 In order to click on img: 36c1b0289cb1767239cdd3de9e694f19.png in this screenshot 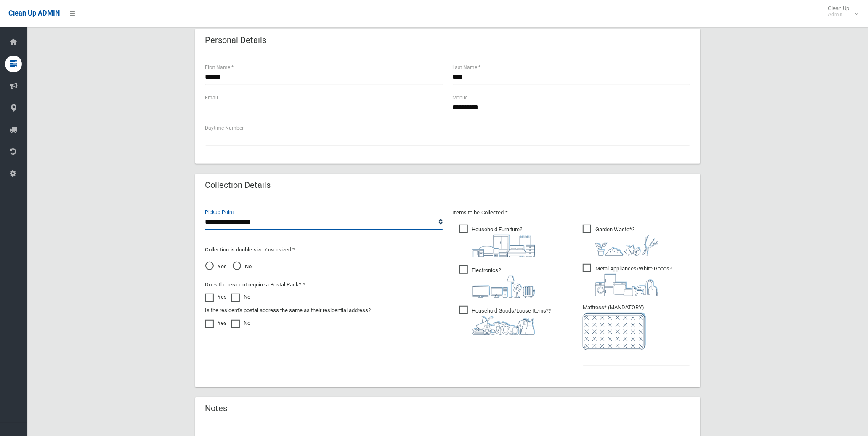, I will do `click(627, 285)`.